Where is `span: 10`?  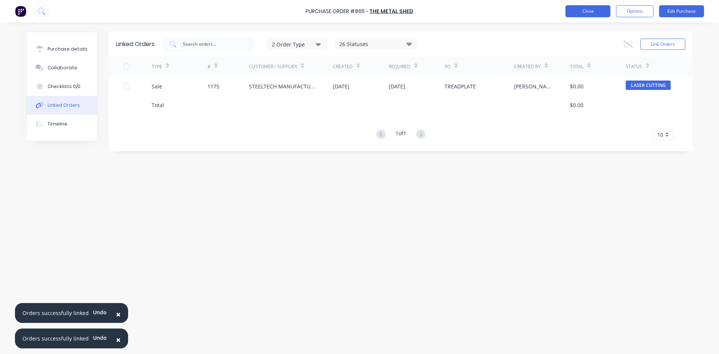
span: 10 is located at coordinates (660, 134).